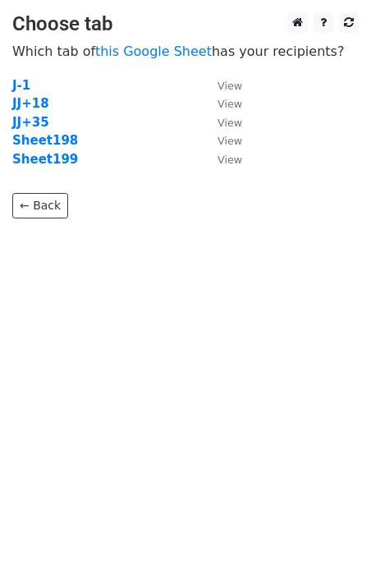  Describe the element at coordinates (45, 159) in the screenshot. I see `strong: Sheet199` at that location.